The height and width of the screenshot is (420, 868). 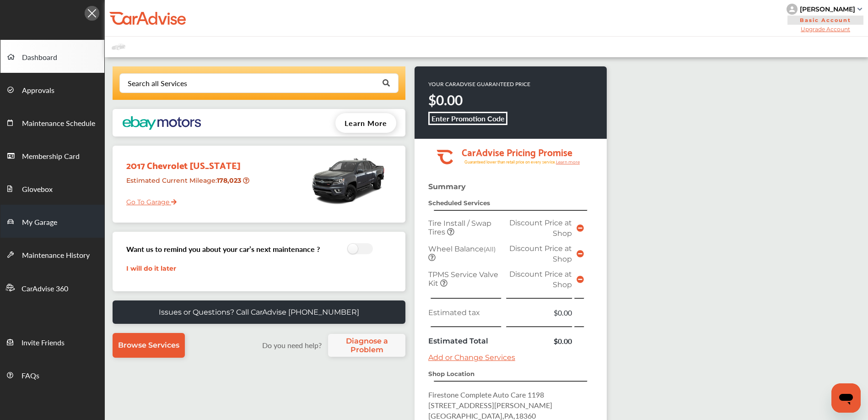 What do you see at coordinates (451, 373) in the screenshot?
I see `strong: Shop Location` at bounding box center [451, 373].